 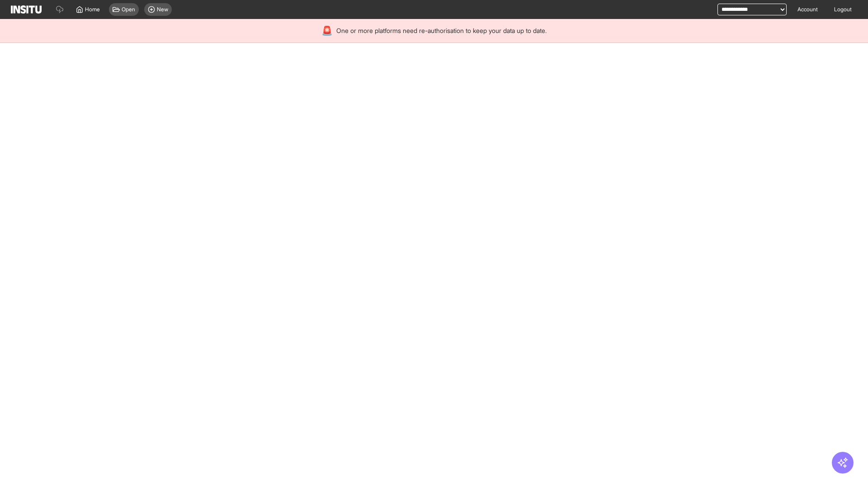 What do you see at coordinates (26, 9) in the screenshot?
I see `img: Logo` at bounding box center [26, 9].